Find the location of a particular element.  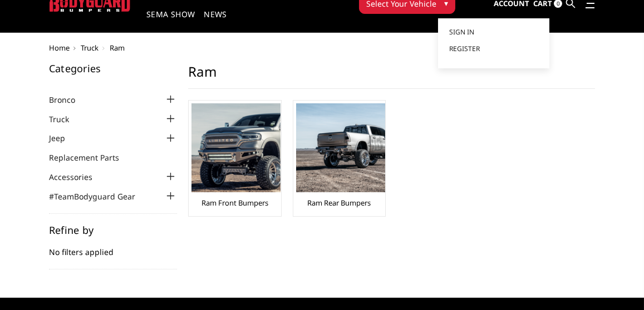

h1: Ram is located at coordinates (391, 76).